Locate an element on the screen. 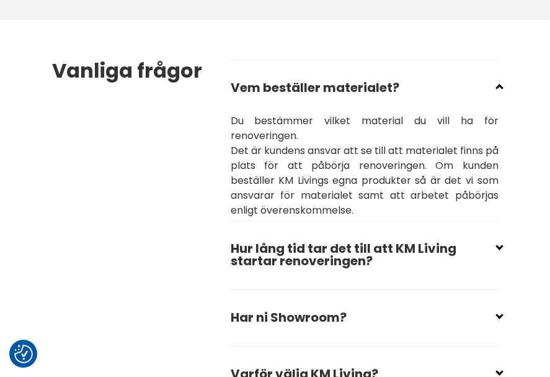 Image resolution: width=550 pixels, height=377 pixels. button: Samtyckesinställningar is located at coordinates (24, 354).